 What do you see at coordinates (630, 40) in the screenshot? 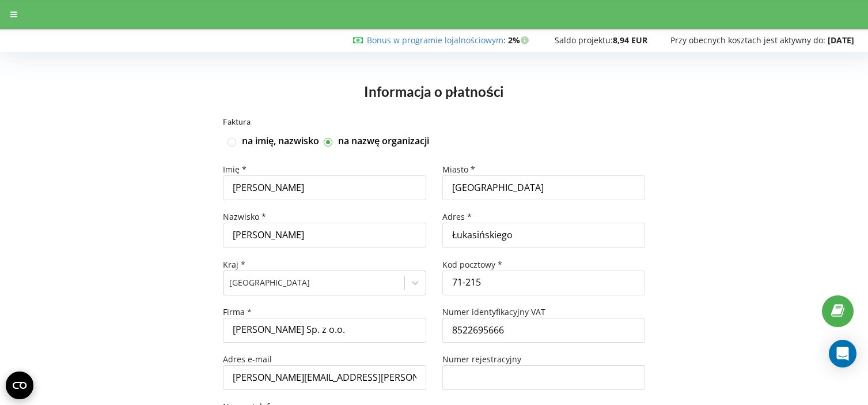
I see `strong: 8,94 EUR` at bounding box center [630, 40].